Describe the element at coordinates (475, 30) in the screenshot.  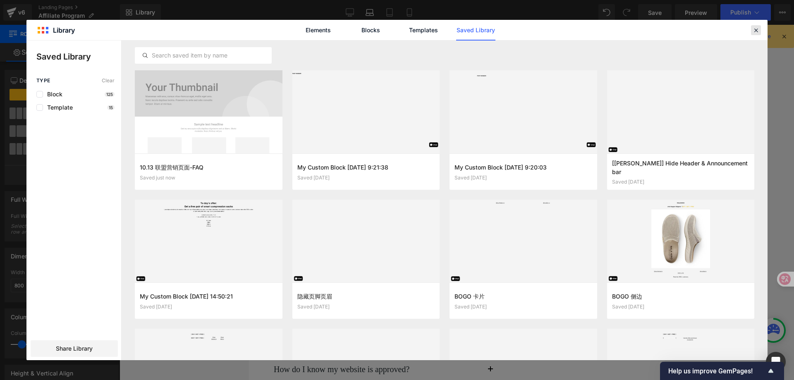
I see `a: Saved Library` at that location.